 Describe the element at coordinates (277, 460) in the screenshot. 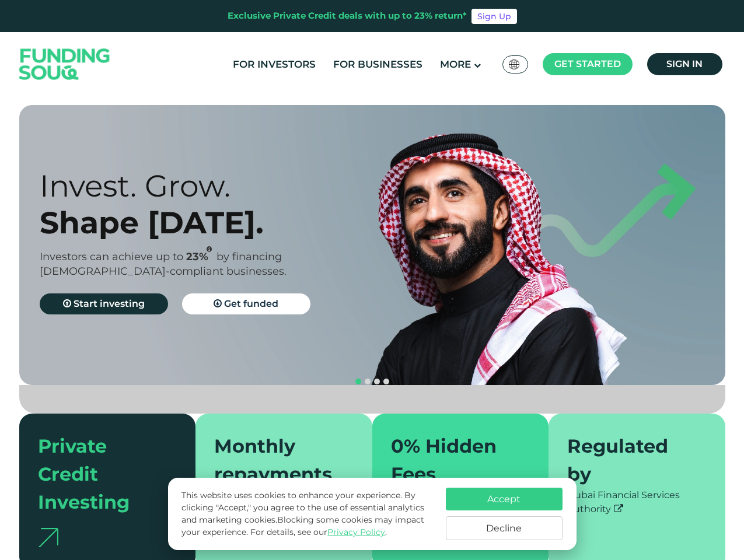

I see `div: Monthly repayments` at that location.